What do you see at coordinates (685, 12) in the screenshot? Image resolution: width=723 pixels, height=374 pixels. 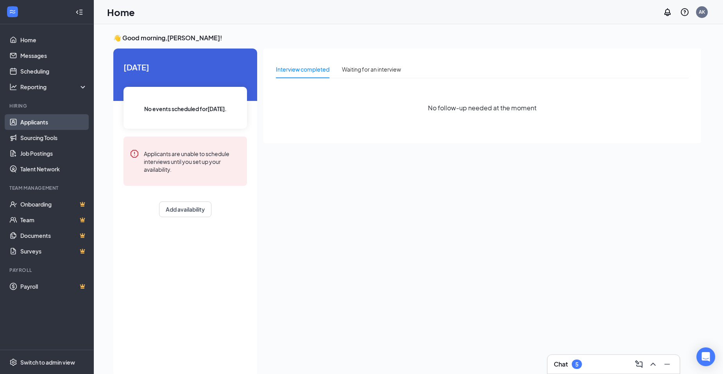 I see `svg: QuestionInfo` at bounding box center [685, 12].